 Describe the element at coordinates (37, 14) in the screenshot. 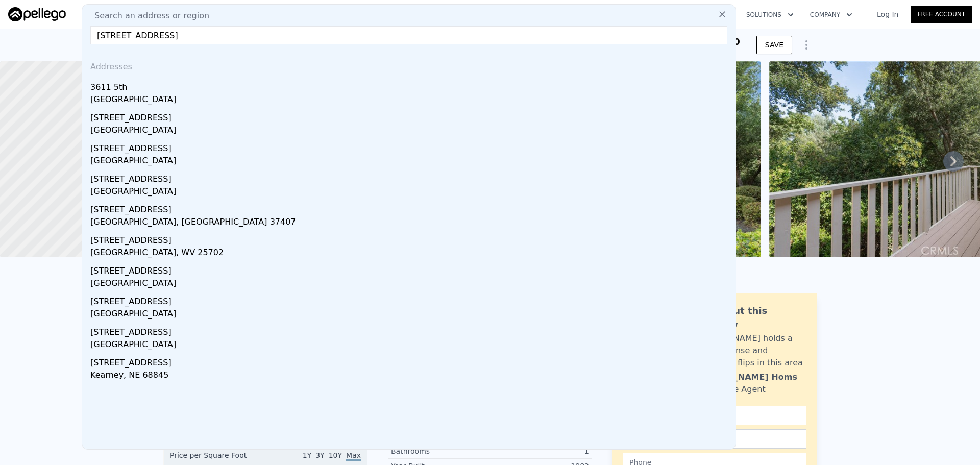

I see `img: Pellego` at that location.